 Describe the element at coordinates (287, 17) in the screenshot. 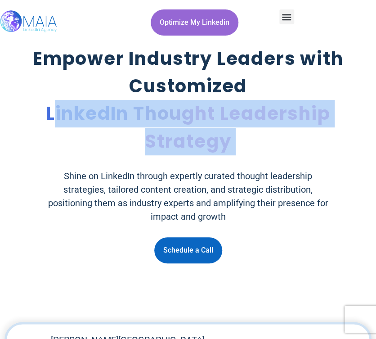

I see `div: Menu Toggle` at that location.